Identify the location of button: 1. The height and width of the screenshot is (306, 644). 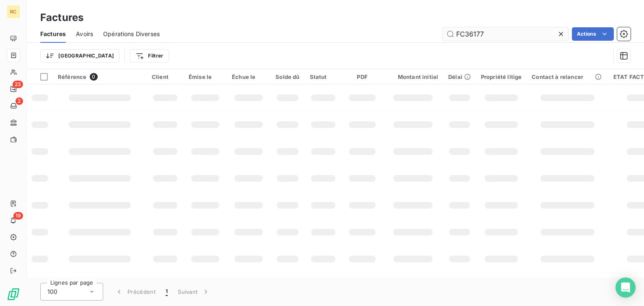
(166, 291).